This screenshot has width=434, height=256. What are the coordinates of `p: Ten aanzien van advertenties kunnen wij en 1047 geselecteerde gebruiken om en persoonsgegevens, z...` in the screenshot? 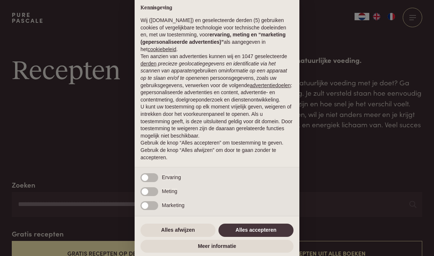 It's located at (217, 78).